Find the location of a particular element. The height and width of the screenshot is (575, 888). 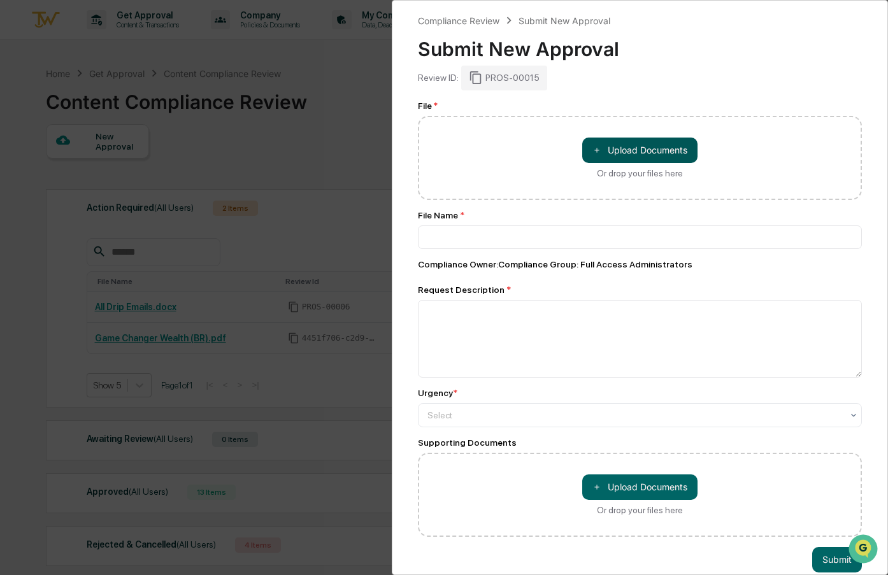

button: Start new chat is located at coordinates (224, 109).